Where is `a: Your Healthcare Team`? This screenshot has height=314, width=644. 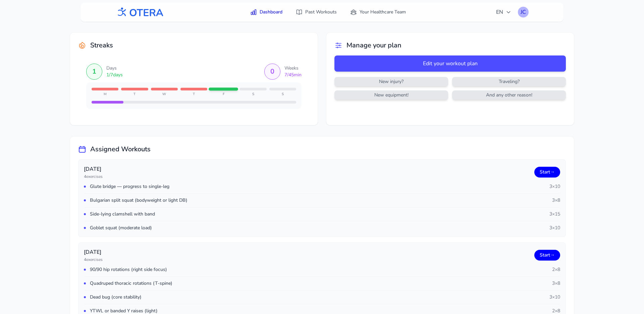
a: Your Healthcare Team is located at coordinates (378, 12).